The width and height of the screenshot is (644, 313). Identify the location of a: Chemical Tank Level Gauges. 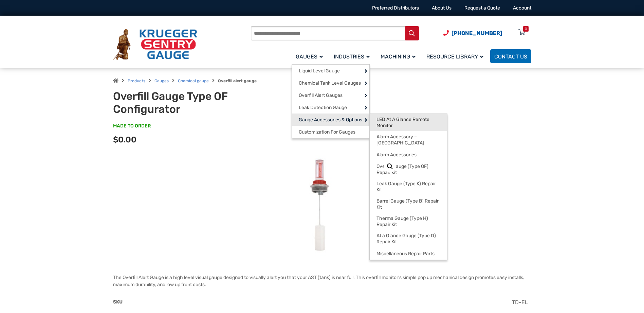
(331, 83).